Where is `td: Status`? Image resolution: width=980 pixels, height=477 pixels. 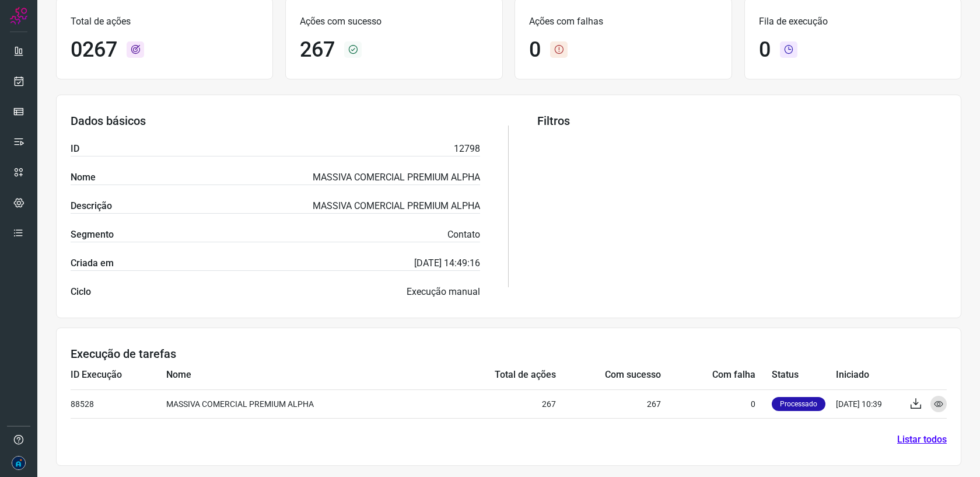 td: Status is located at coordinates (804, 375).